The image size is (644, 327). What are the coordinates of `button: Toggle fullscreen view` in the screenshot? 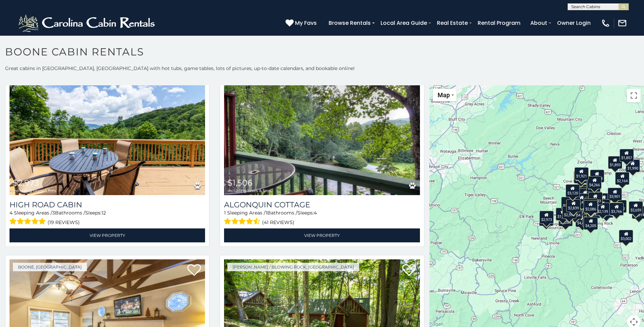 It's located at (634, 96).